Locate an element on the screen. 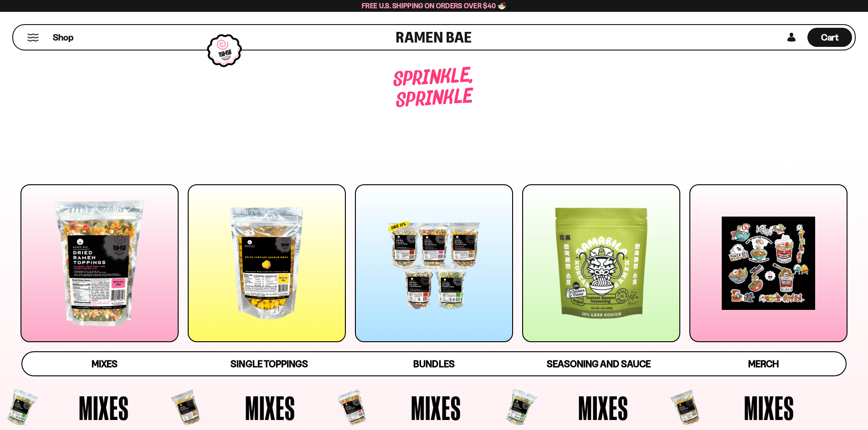  div: Cart is located at coordinates (829, 37).